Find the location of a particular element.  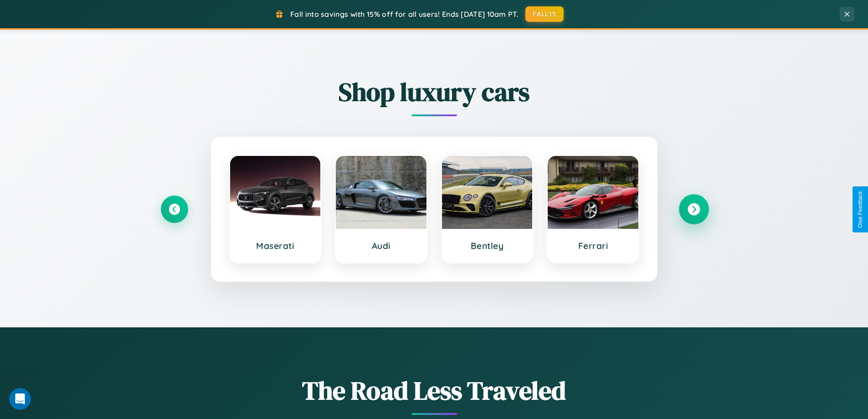

div: Give Feedback is located at coordinates (860, 210).